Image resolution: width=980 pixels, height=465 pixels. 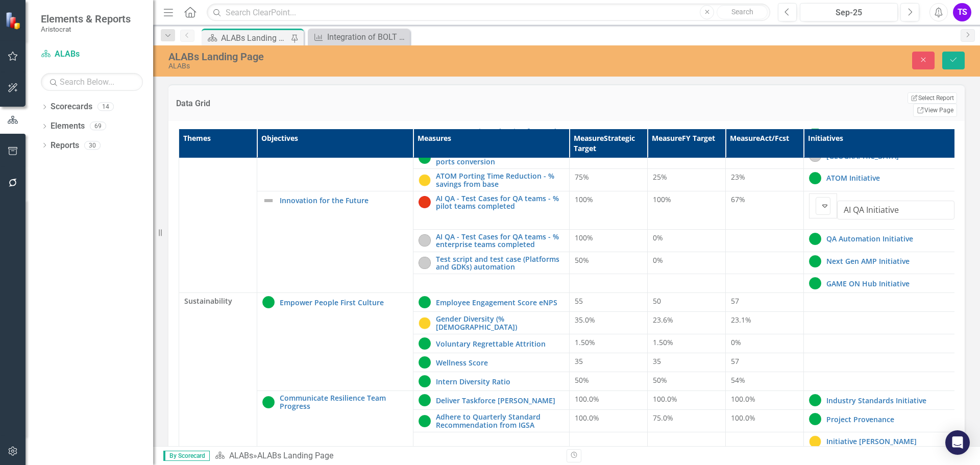 I want to click on a: Employee Engagement Score eNPS, so click(x=500, y=302).